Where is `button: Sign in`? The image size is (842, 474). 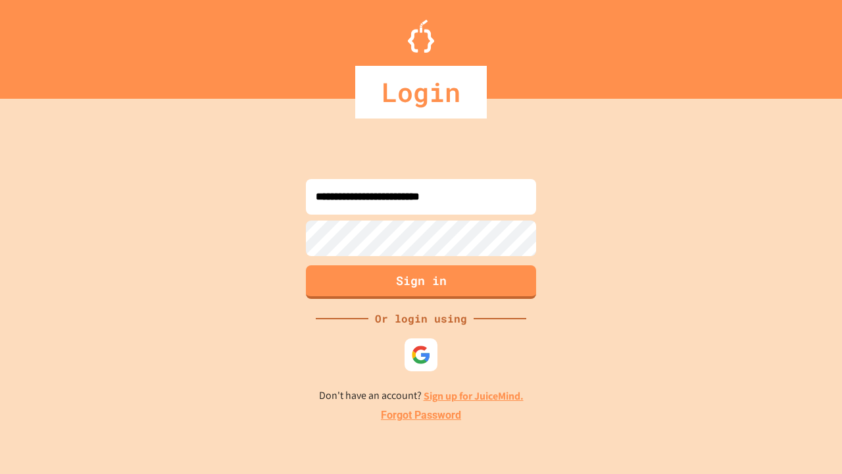
button: Sign in is located at coordinates (421, 282).